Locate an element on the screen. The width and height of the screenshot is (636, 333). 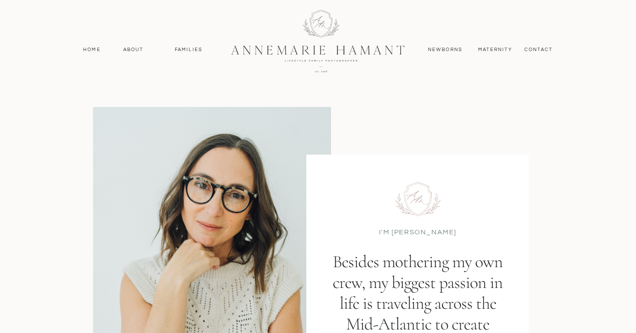
nav: MAternity is located at coordinates (495, 50).